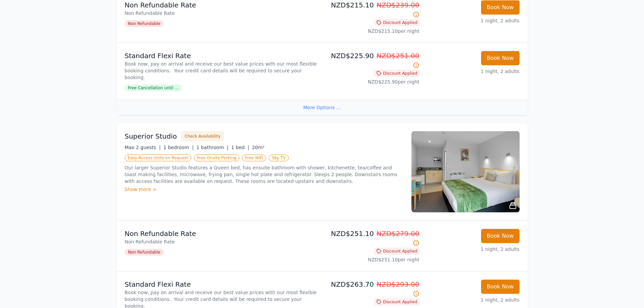  What do you see at coordinates (151, 136) in the screenshot?
I see `h3: Superior Studio` at bounding box center [151, 136].